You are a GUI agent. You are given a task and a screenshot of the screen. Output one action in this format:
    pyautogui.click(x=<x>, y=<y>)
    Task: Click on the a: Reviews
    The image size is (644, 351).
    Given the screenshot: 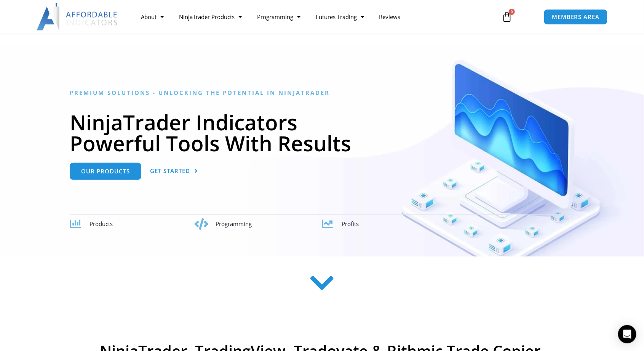 What is the action you would take?
    pyautogui.click(x=390, y=17)
    